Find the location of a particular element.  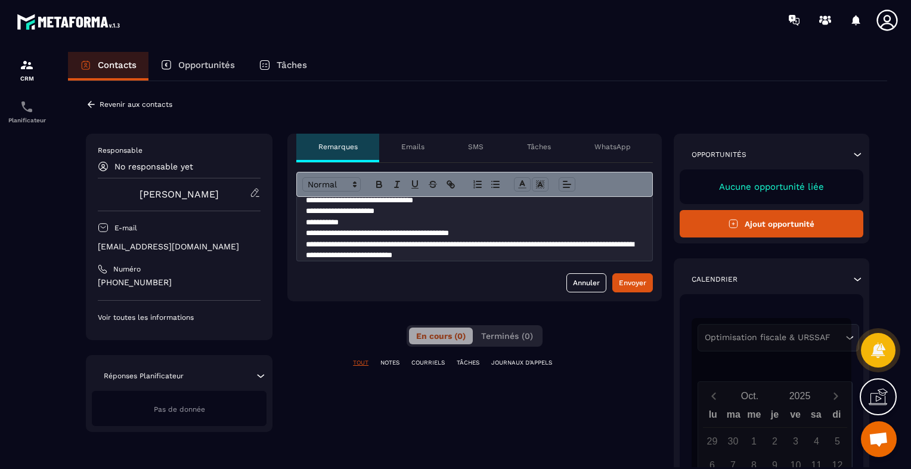

p: Emails is located at coordinates (412, 147).